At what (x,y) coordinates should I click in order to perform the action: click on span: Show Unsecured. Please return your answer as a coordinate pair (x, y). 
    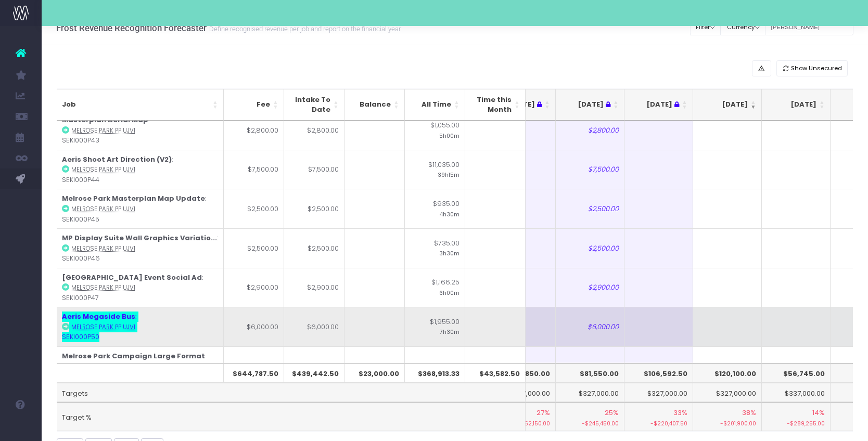
    Looking at the image, I should click on (817, 68).